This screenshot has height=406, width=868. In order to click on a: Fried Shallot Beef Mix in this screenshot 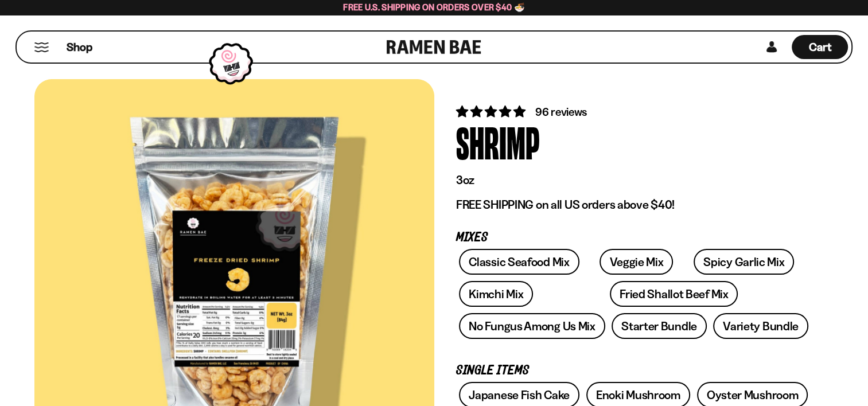, I will do `click(674, 294)`.